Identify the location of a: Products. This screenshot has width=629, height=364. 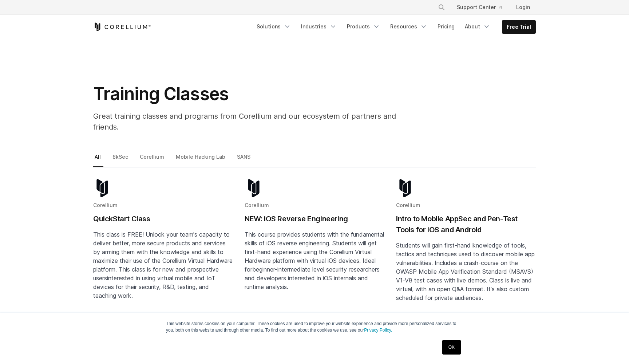
(363, 27).